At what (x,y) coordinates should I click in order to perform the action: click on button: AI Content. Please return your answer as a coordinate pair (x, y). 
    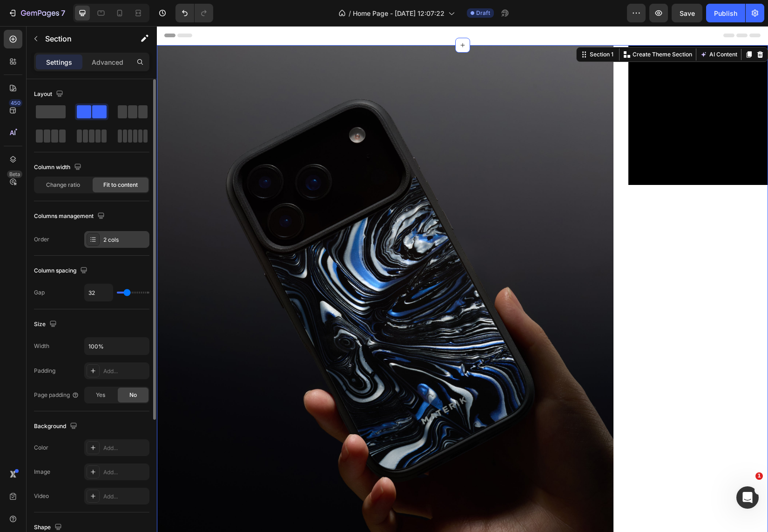
    Looking at the image, I should click on (562, 28).